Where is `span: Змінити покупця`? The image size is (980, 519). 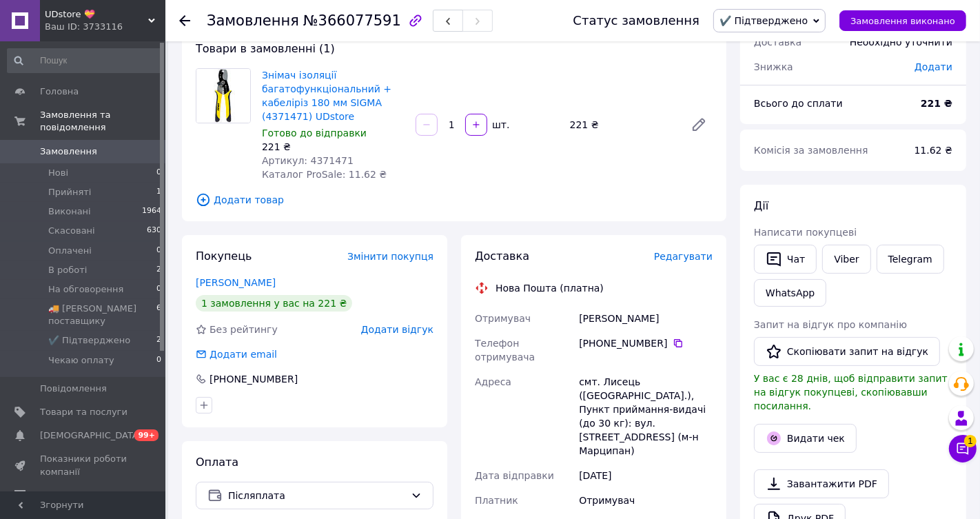
span: Змінити покупця is located at coordinates (390, 257).